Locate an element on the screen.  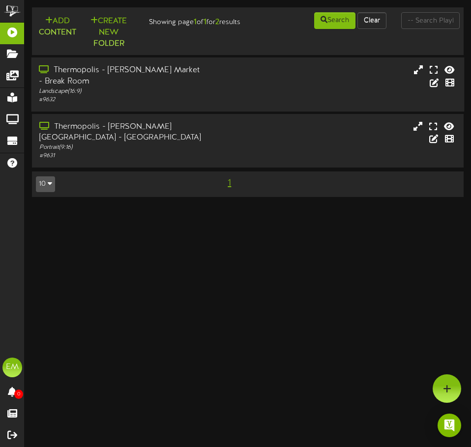
button: Search is located at coordinates (335, 21).